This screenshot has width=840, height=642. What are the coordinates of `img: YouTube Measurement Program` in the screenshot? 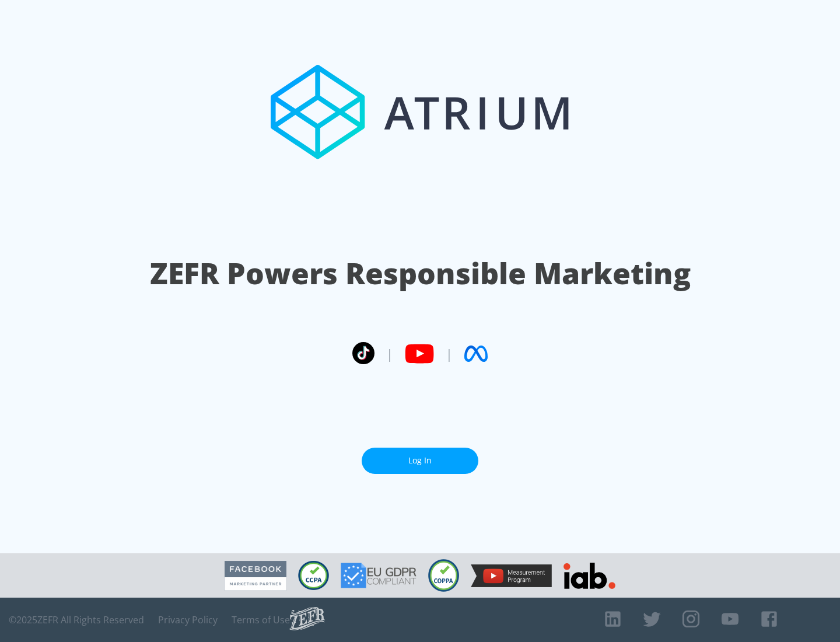 It's located at (511, 575).